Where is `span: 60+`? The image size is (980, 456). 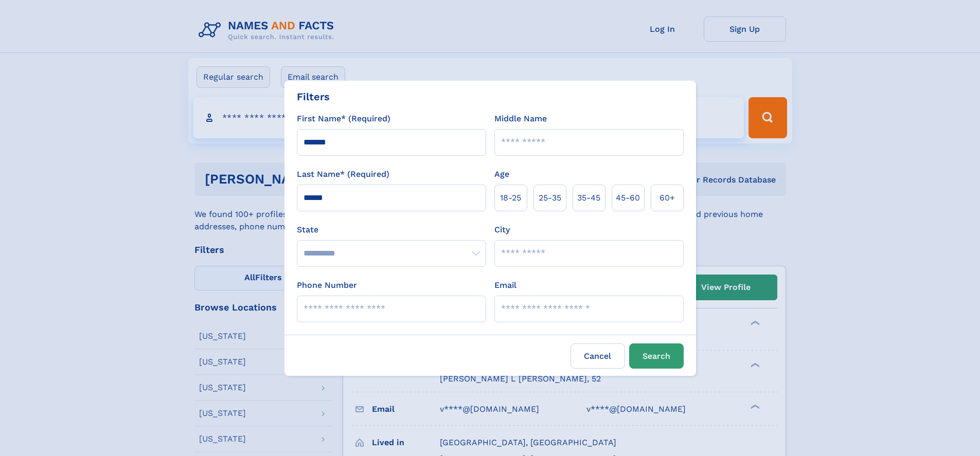
span: 60+ is located at coordinates (668, 198).